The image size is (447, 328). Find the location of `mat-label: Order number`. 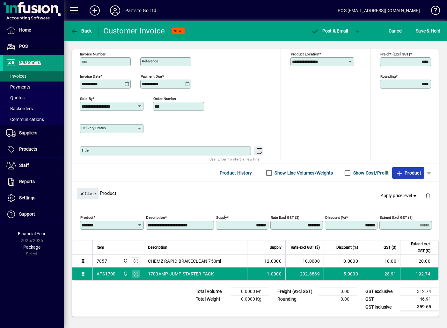

mat-label: Order number is located at coordinates (165, 99).